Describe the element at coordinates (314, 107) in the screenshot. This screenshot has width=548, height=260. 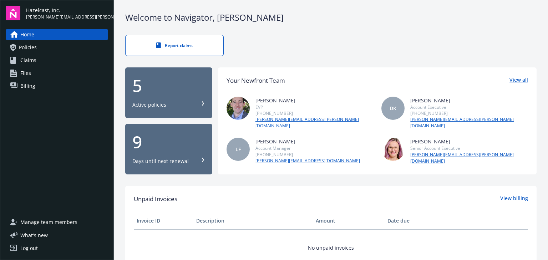
I see `div: EVP` at that location.